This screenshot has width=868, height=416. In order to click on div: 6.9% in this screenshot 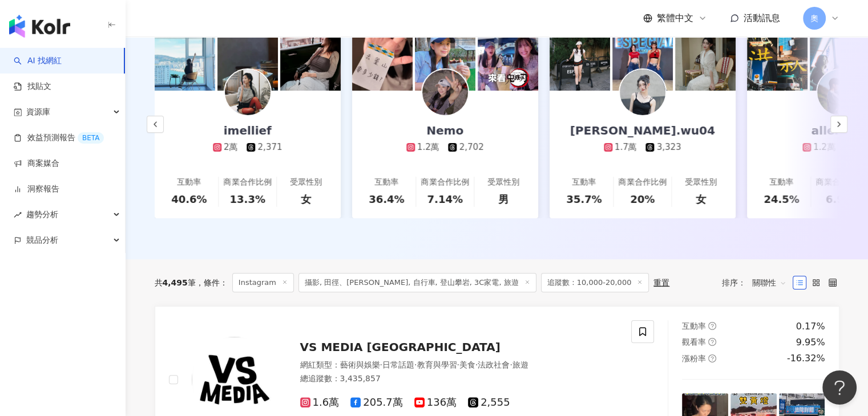, I will do `click(839, 199)`.